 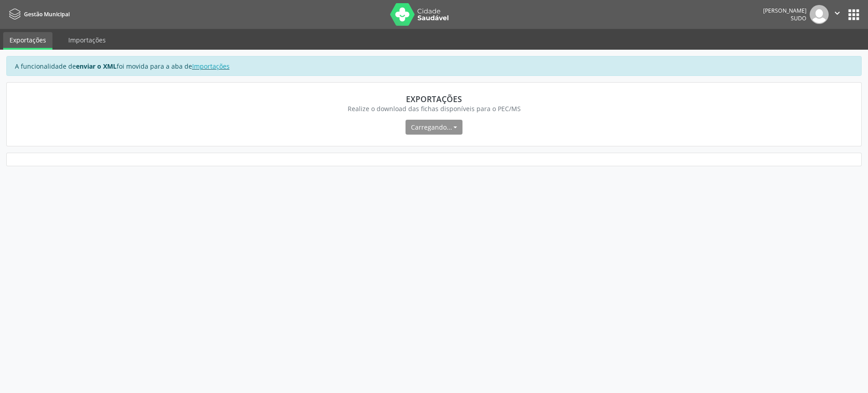 What do you see at coordinates (798, 18) in the screenshot?
I see `span: Sudo` at bounding box center [798, 18].